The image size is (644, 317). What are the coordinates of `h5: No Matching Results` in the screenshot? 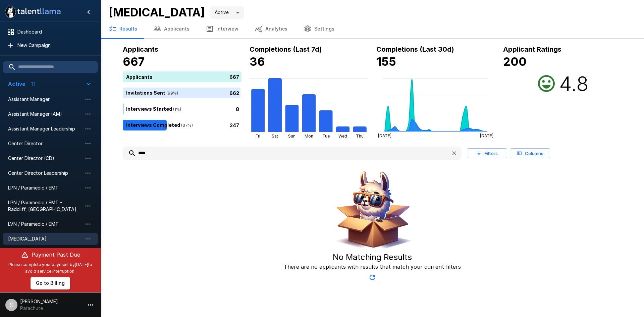 It's located at (372, 257).